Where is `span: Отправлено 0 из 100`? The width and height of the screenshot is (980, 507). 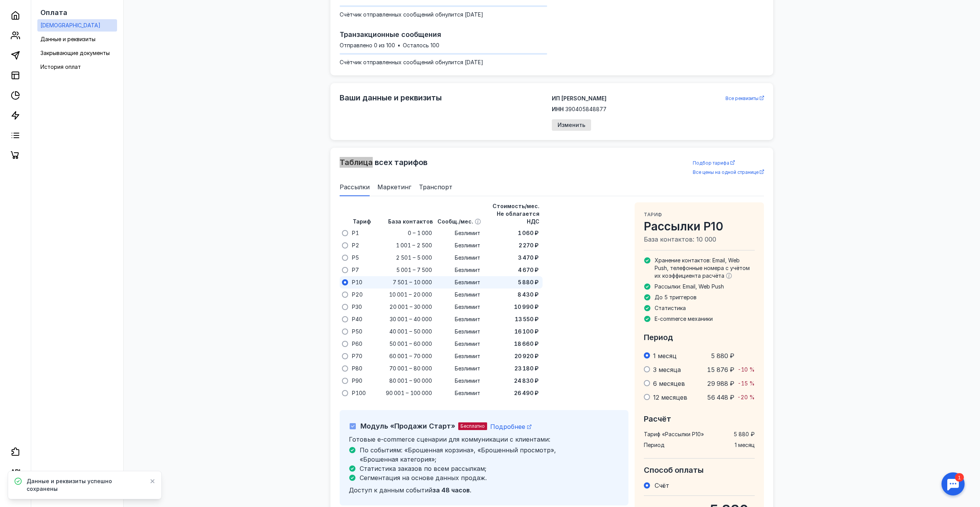 span: Отправлено 0 из 100 is located at coordinates (367, 45).